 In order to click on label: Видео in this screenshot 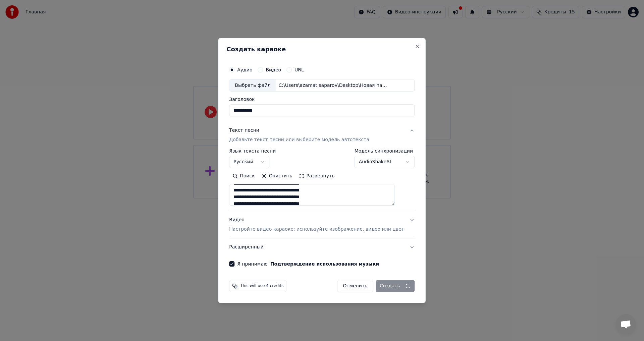, I will do `click(273, 70)`.